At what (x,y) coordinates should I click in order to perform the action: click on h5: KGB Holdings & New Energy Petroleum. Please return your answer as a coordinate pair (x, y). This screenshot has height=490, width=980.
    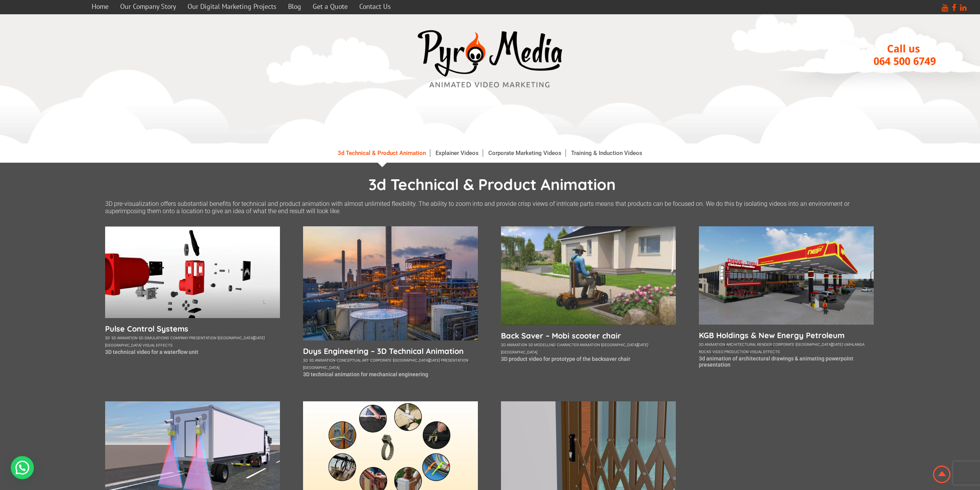
    Looking at the image, I should click on (786, 335).